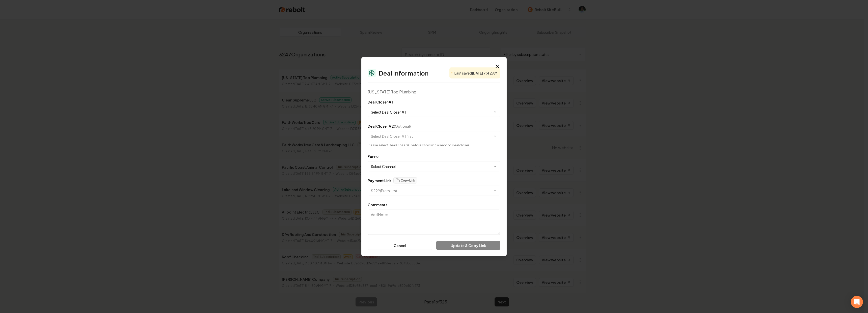  I want to click on label: Comments, so click(378, 205).